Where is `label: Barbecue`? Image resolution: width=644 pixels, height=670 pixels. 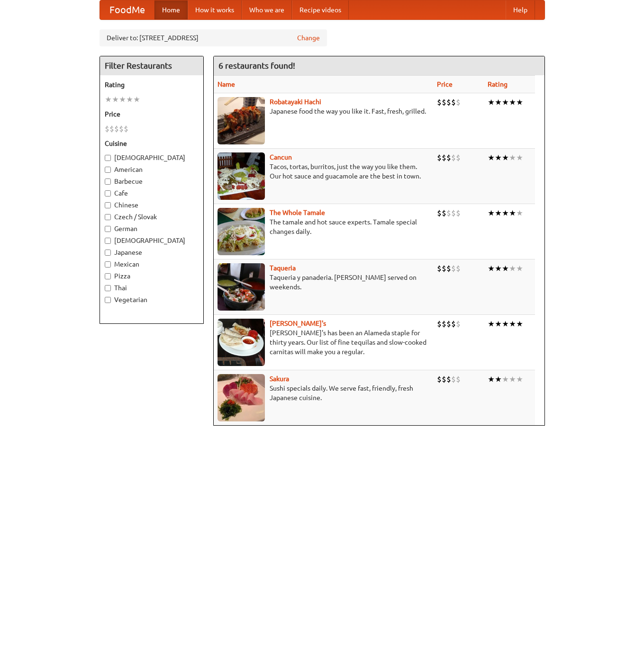 label: Barbecue is located at coordinates (152, 182).